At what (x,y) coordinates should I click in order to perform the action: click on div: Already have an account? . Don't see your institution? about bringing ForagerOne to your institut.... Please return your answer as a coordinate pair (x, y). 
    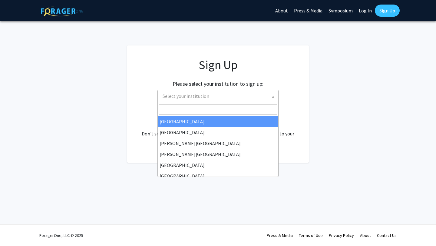
    Looking at the image, I should click on (218, 130).